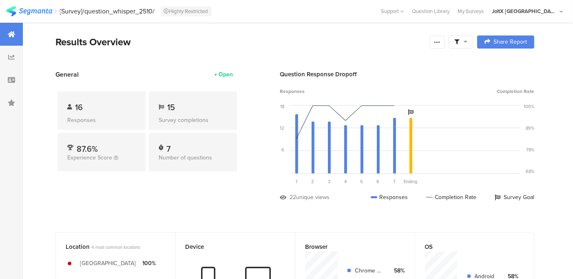  Describe the element at coordinates (193, 120) in the screenshot. I see `div: Survey completions` at that location.